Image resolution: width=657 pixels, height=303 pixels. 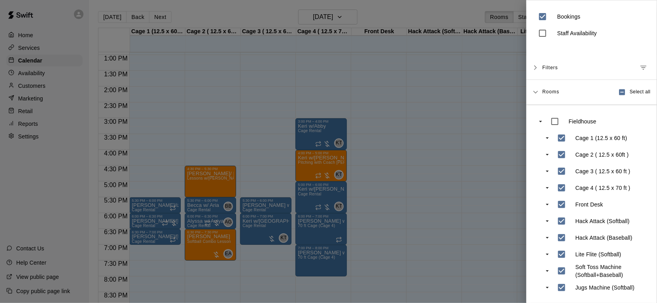 I want to click on p: Bookings, so click(x=569, y=17).